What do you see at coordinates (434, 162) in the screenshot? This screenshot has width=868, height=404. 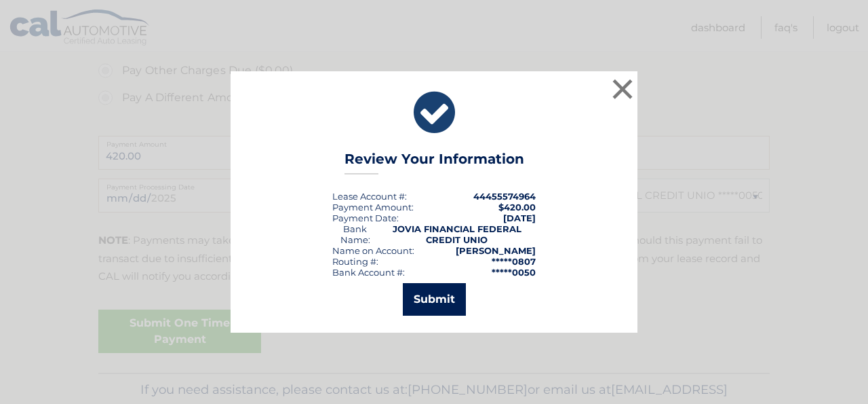 I see `h3: Review Your Information` at bounding box center [434, 162].